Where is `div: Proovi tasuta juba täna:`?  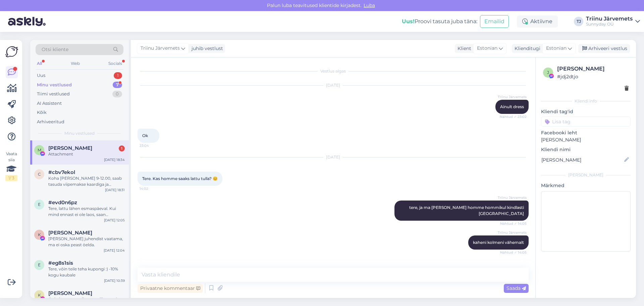 div: Proovi tasuta juba täna: is located at coordinates (440, 21).